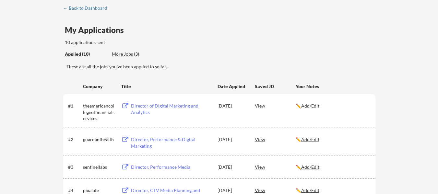 The height and width of the screenshot is (194, 438). Describe the element at coordinates (167, 87) in the screenshot. I see `div: Title` at that location.